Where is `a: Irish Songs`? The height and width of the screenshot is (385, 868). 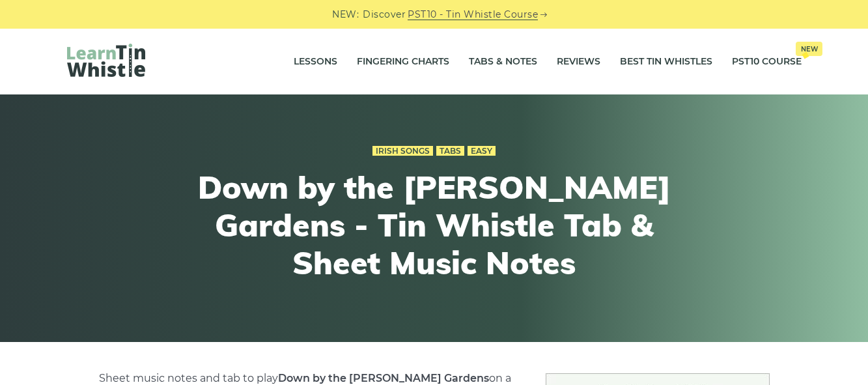 a: Irish Songs is located at coordinates (403, 152).